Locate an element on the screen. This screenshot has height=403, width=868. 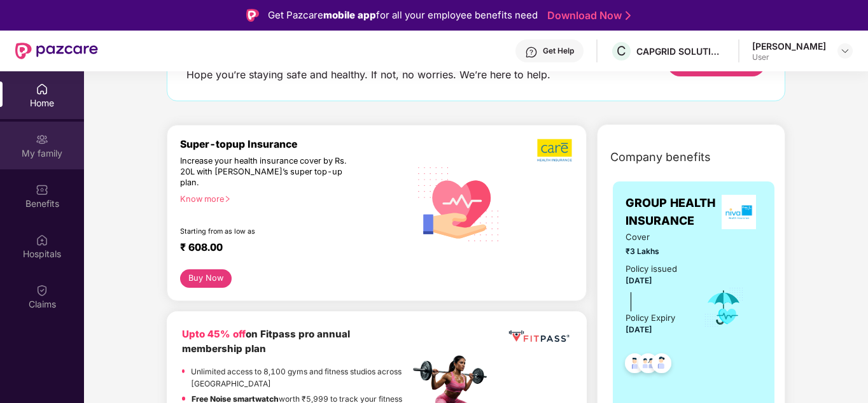
img: svg+xml;base64,PHN2ZyBpZD0iSG9tZSIgeG1sbnM9Imh0dHA6Ly93d3cudzMub3JnLzIwMDAvc3ZnIiB3aWR0aD0iMjAiIG... is located at coordinates (42, 89).